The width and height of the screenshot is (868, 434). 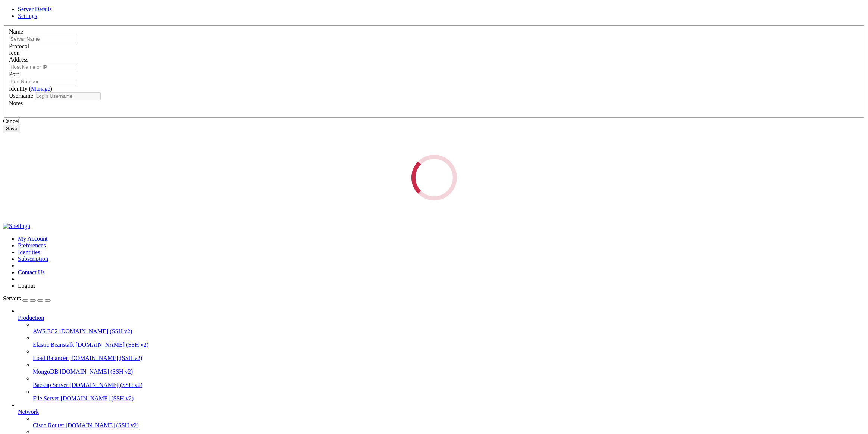 What do you see at coordinates (33, 259) in the screenshot?
I see `a: Subscription` at bounding box center [33, 259].